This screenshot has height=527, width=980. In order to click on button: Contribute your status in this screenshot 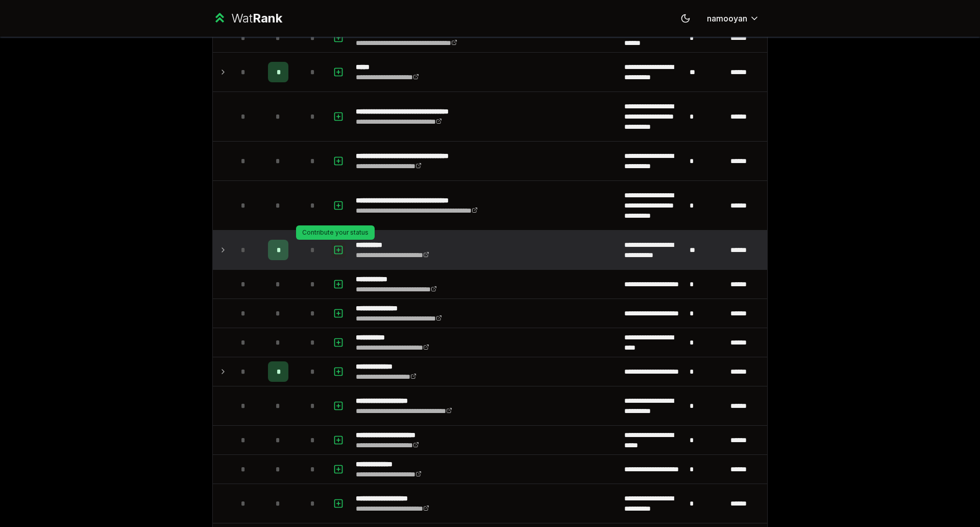, I will do `click(338, 250)`.